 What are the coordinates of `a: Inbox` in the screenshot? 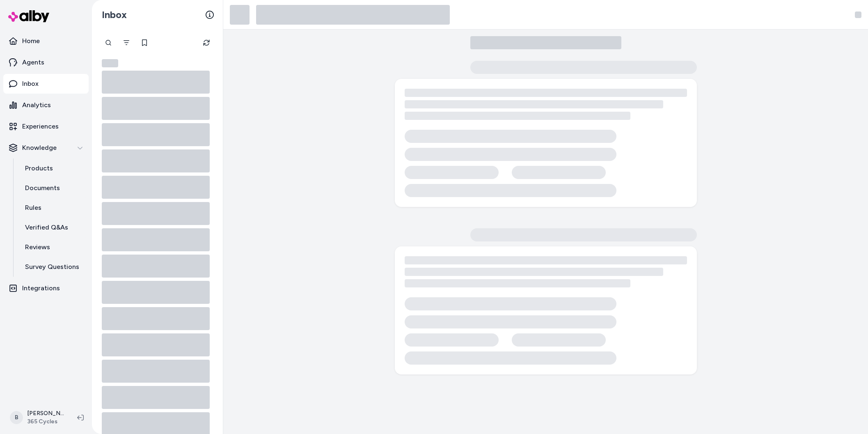 It's located at (46, 84).